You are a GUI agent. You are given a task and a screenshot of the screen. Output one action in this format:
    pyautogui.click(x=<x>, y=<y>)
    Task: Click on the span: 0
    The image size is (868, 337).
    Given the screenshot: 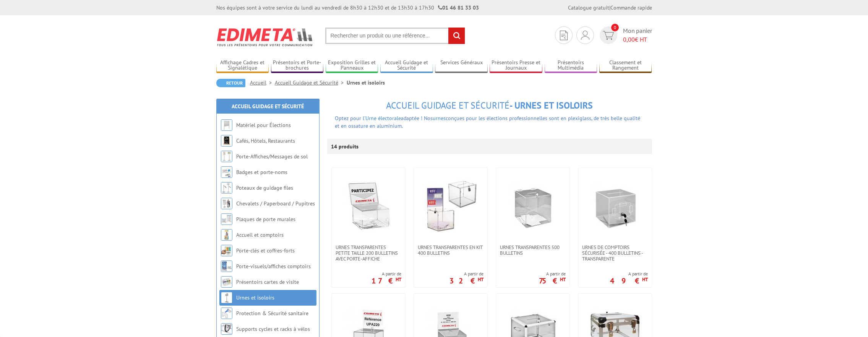 What is the action you would take?
    pyautogui.click(x=615, y=28)
    